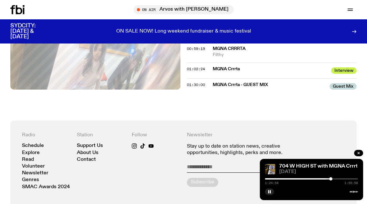 Image resolution: width=367 pixels, height=204 pixels. I want to click on h4: Follow, so click(156, 135).